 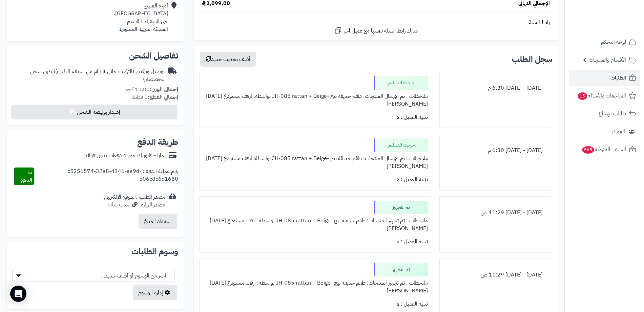 I want to click on h2: تفاصيل الشحن, so click(x=95, y=56).